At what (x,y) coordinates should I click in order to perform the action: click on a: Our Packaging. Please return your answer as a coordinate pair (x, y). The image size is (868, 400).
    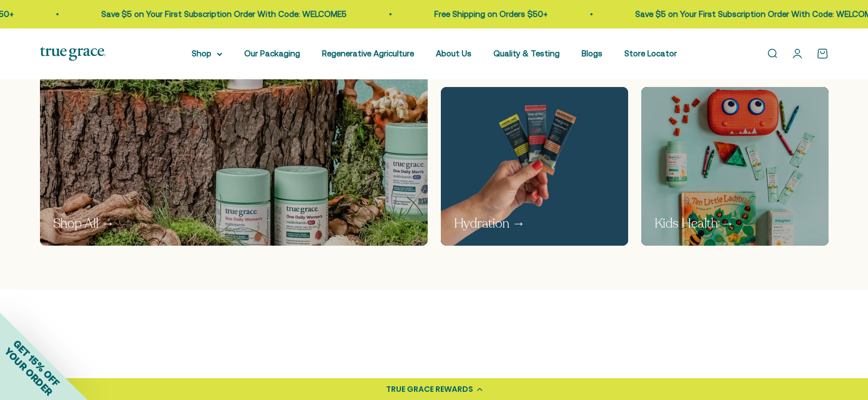
    Looking at the image, I should click on (272, 53).